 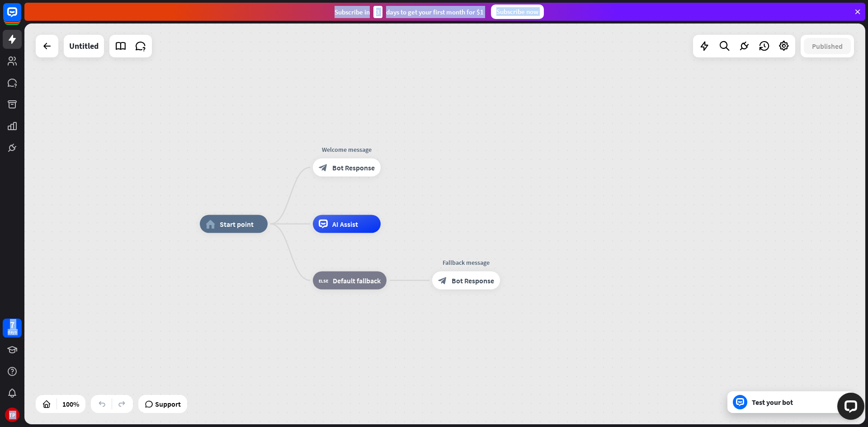 What do you see at coordinates (827, 46) in the screenshot?
I see `button: Published` at bounding box center [827, 46].